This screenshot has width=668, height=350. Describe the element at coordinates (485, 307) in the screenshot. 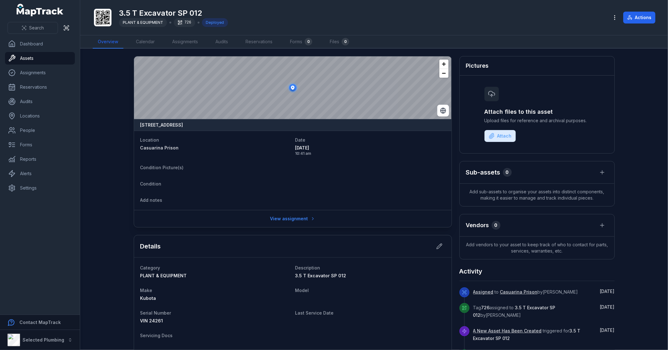

I see `span: 726` at that location.